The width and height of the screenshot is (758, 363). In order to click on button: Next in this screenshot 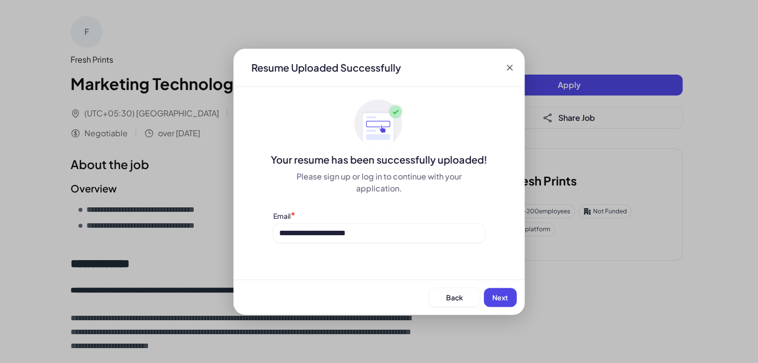, I will do `click(501, 297)`.